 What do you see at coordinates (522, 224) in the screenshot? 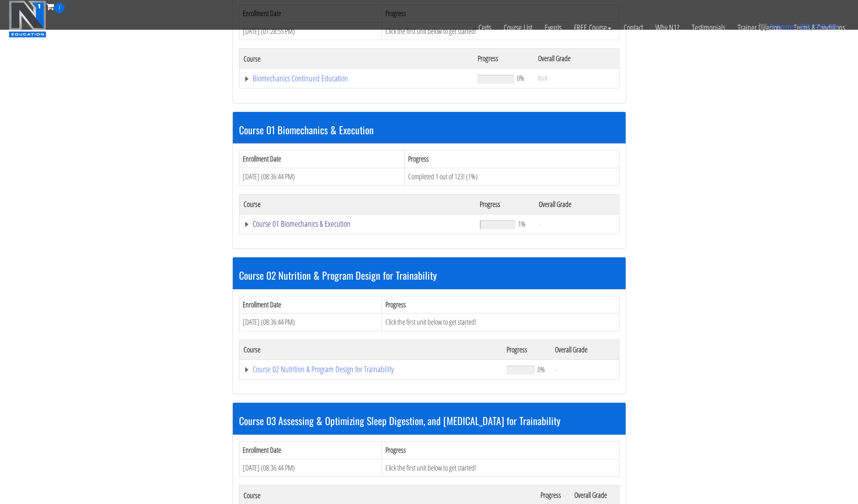
I see `span: 1%` at bounding box center [522, 224].